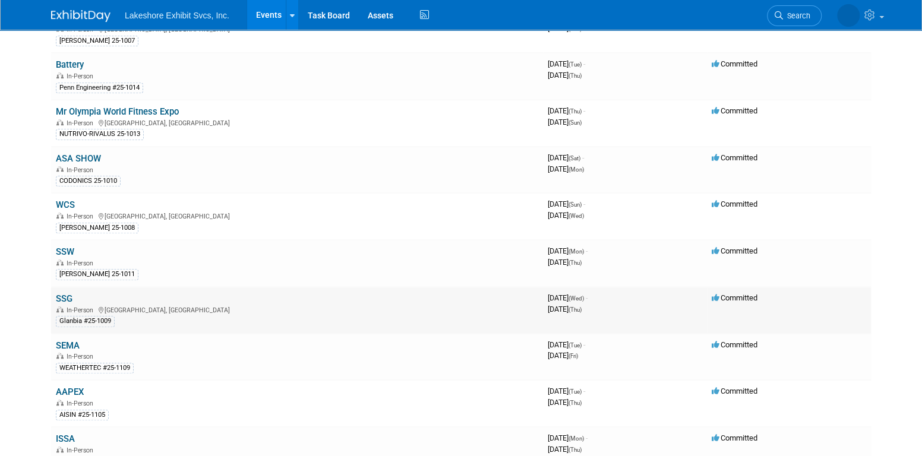 The height and width of the screenshot is (456, 922). What do you see at coordinates (70, 392) in the screenshot?
I see `a: AAPEX` at bounding box center [70, 392].